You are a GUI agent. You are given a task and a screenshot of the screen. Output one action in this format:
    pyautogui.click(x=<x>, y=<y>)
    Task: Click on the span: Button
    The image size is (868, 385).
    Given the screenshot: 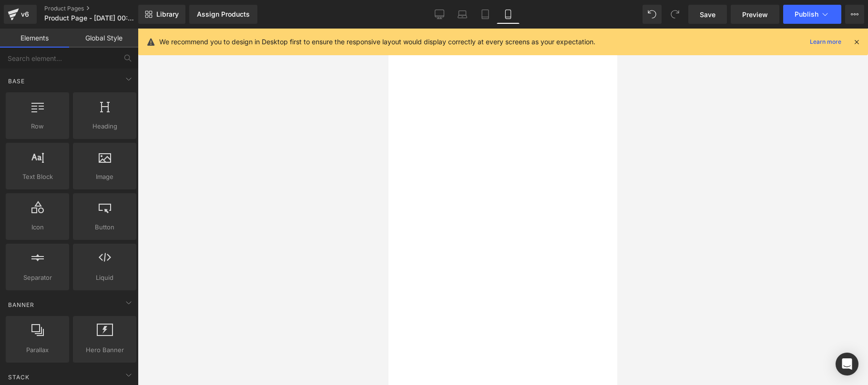 What is the action you would take?
    pyautogui.click(x=104, y=227)
    